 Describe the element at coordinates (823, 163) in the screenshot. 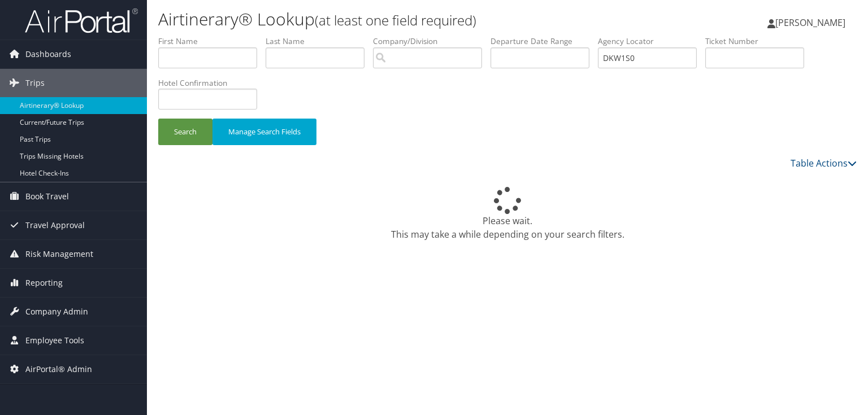

I see `a: Table Actions` at that location.